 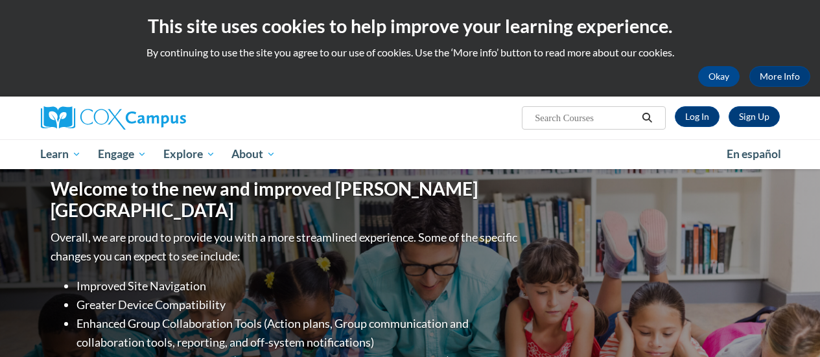 I want to click on h2: This site uses cookies to help improve your learning experience., so click(x=410, y=26).